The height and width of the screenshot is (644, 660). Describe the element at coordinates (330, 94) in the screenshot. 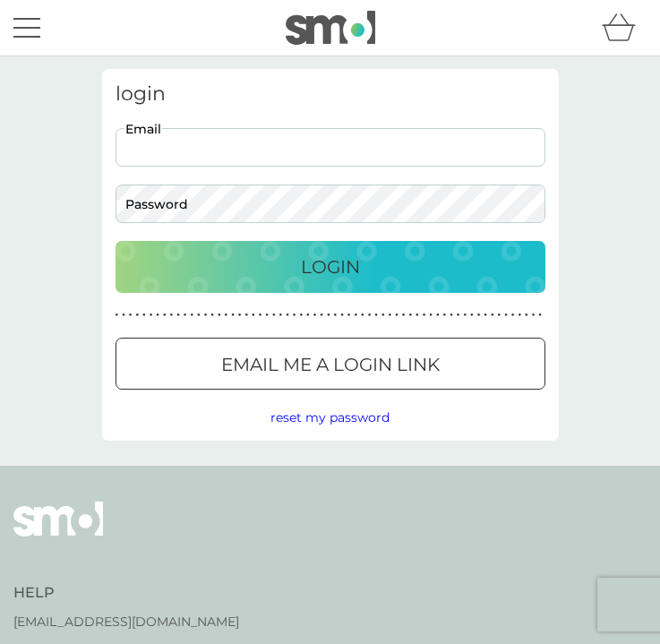

I see `h3: login` at that location.